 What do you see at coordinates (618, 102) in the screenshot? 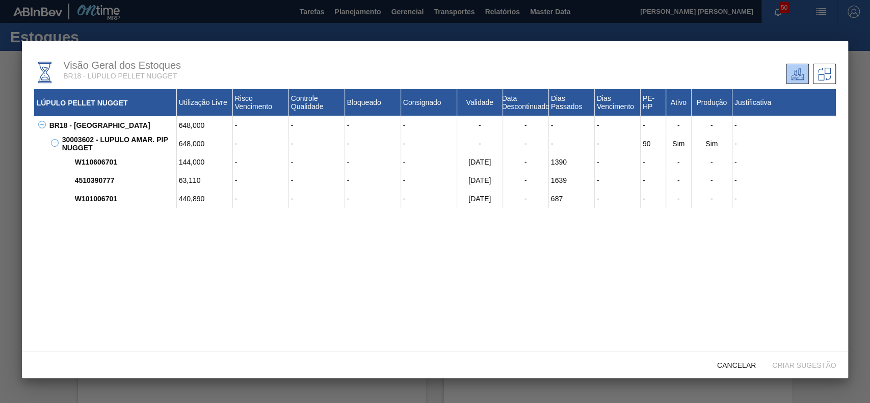
I see `div: Dias Vencimento` at bounding box center [618, 102].